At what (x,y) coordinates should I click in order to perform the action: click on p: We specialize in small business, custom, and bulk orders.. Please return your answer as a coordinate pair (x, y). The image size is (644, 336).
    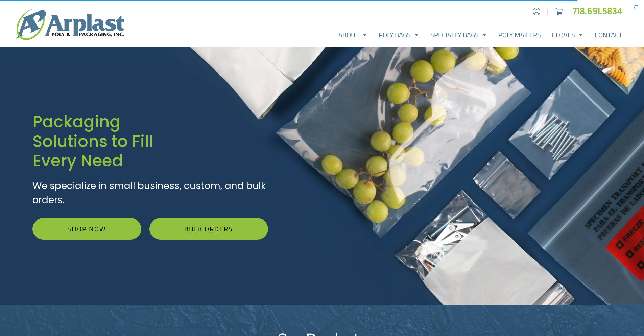
    Looking at the image, I should click on (150, 193).